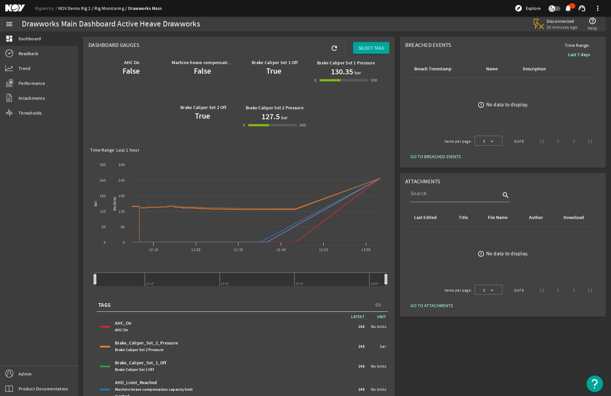 The height and width of the screenshot is (396, 611). I want to click on text: 12:50, so click(324, 250).